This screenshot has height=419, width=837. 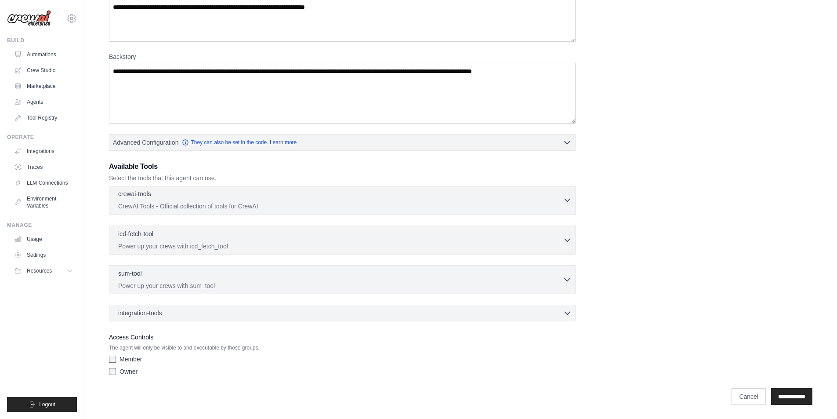 I want to click on button: integration-tools, so click(x=342, y=313).